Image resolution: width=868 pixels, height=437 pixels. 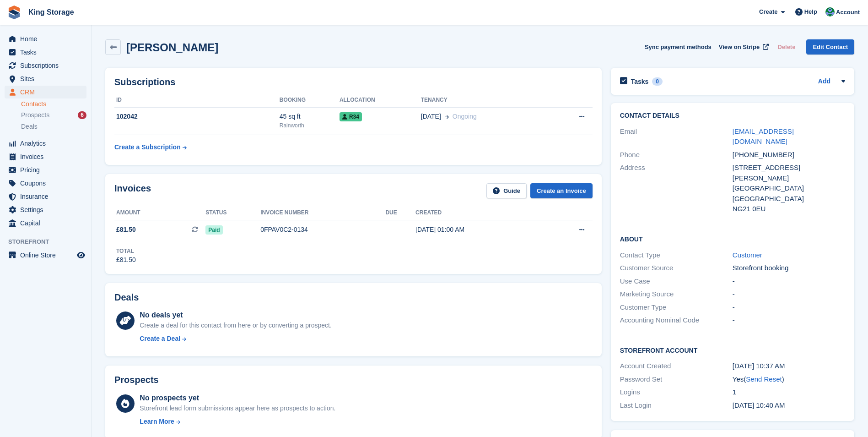 I want to click on a: Create an Invoice, so click(x=561, y=190).